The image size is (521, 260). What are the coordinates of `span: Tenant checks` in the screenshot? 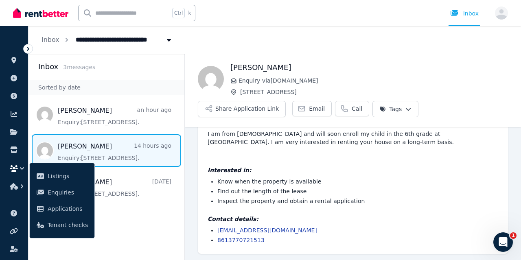 It's located at (68, 225).